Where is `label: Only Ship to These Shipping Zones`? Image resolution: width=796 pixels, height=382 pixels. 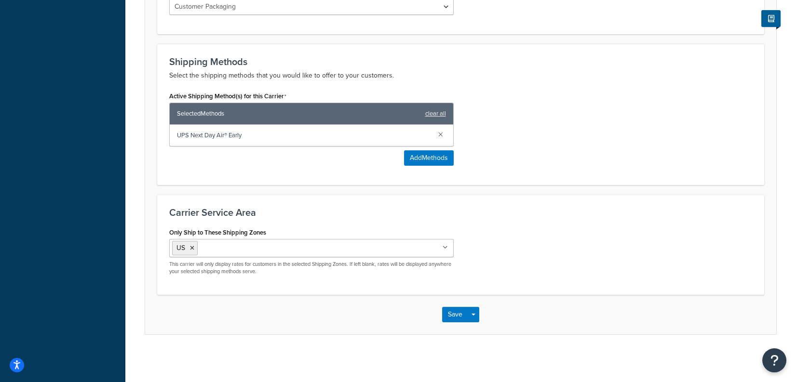 label: Only Ship to These Shipping Zones is located at coordinates (217, 232).